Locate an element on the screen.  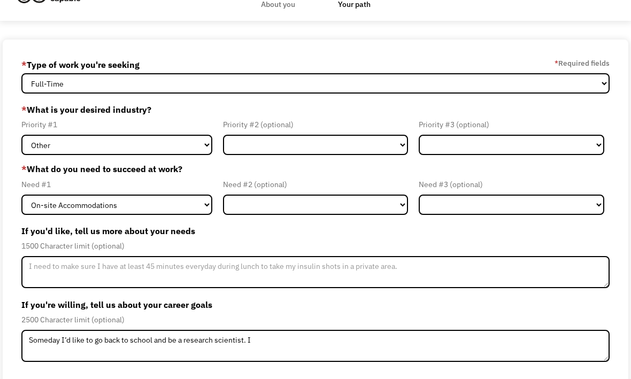
label: Required fields is located at coordinates (581, 63).